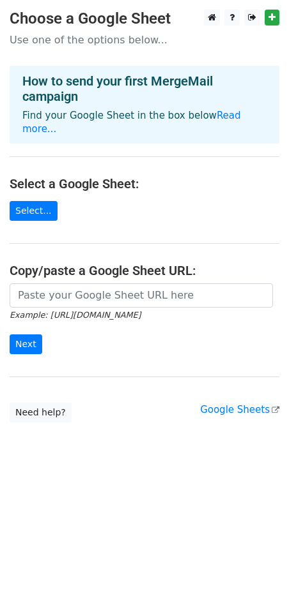 The width and height of the screenshot is (289, 596). What do you see at coordinates (26, 344) in the screenshot?
I see `input: Next` at bounding box center [26, 344].